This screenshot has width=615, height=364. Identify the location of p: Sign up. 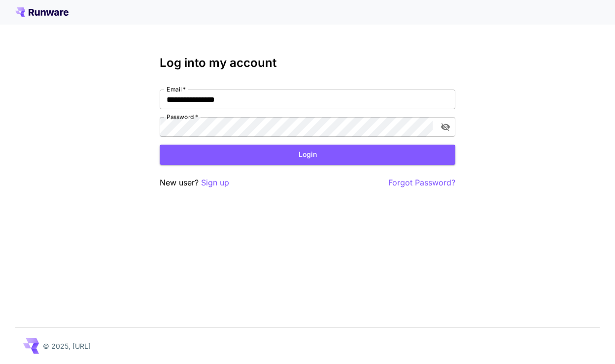
(215, 183).